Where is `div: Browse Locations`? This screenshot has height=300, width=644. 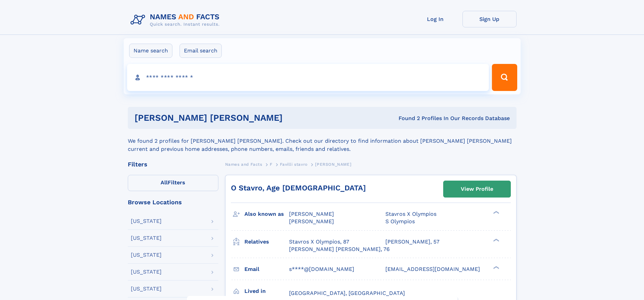 div: Browse Locations is located at coordinates (173, 203).